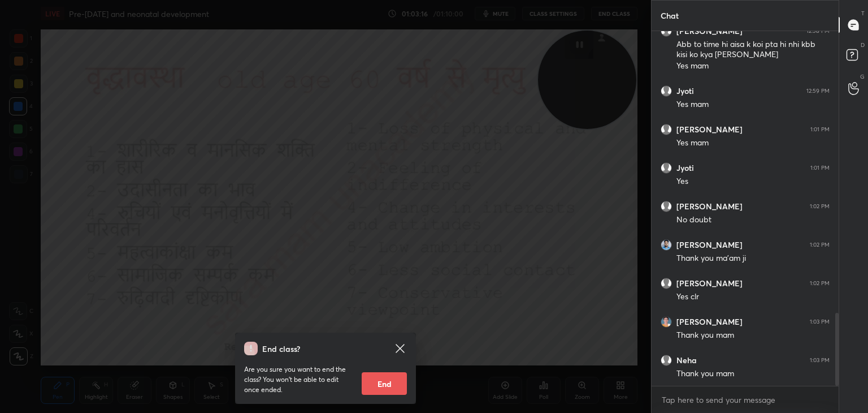  Describe the element at coordinates (753, 181) in the screenshot. I see `div: Yes` at that location.